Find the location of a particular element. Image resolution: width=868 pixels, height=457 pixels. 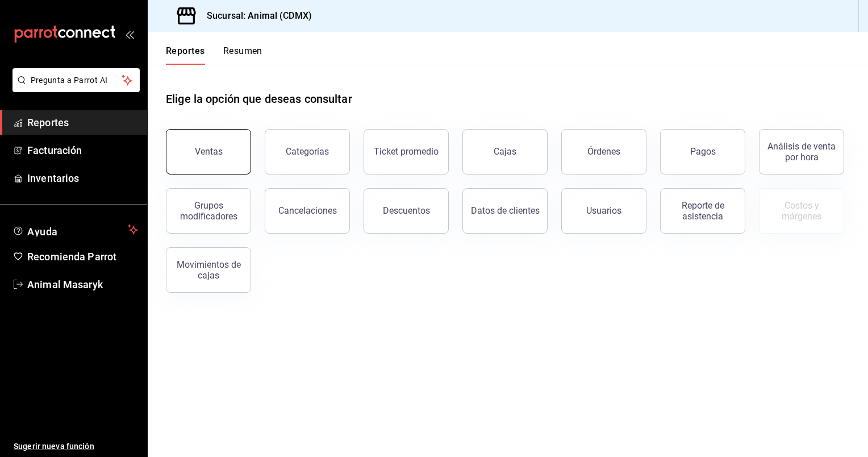

button: Contrata inventarios para ver este reporte is located at coordinates (801, 211).